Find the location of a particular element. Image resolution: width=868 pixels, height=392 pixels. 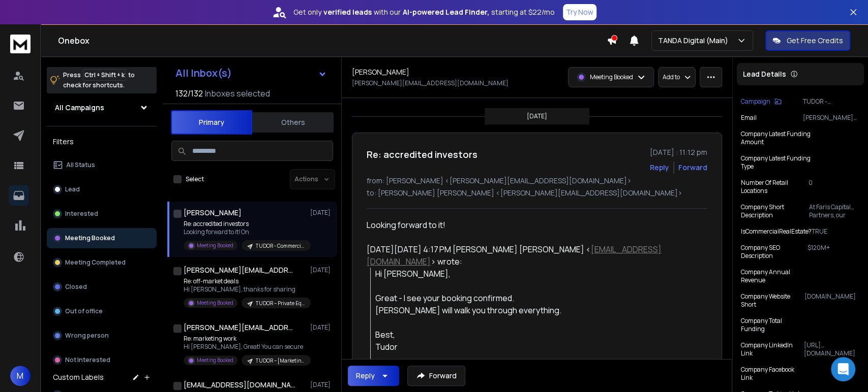

button: Not Interested is located at coordinates (102, 360).